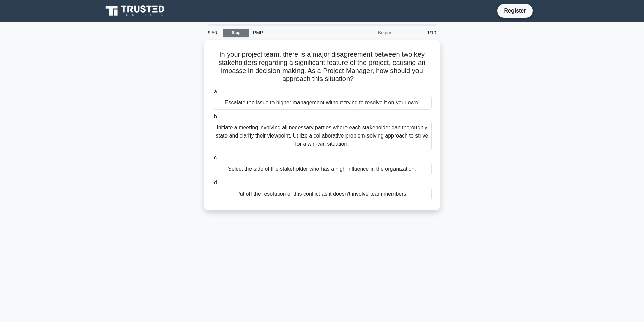 The height and width of the screenshot is (322, 644). I want to click on span: d., so click(216, 182).